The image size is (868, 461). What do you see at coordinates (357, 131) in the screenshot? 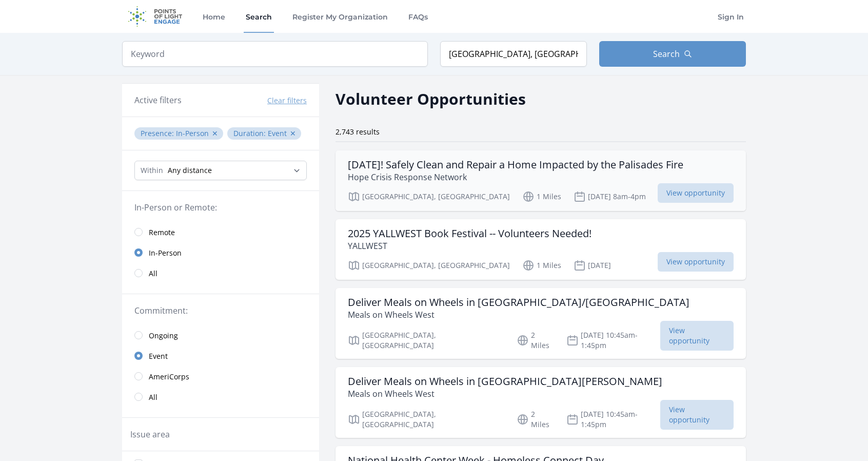
I see `span: 2,743 results` at bounding box center [357, 131].